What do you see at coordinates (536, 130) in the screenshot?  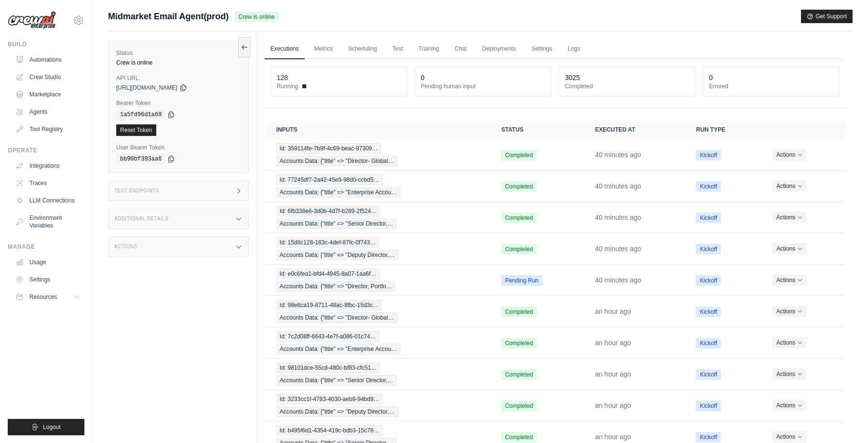 I see `th: Status` at bounding box center [536, 130].